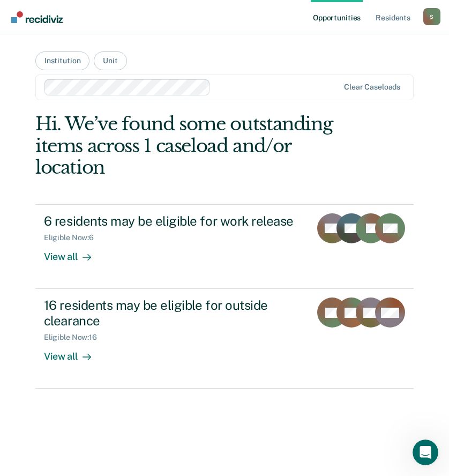 The image size is (449, 476). I want to click on div: 16 residents may be eligible for outside clearance, so click(173, 313).